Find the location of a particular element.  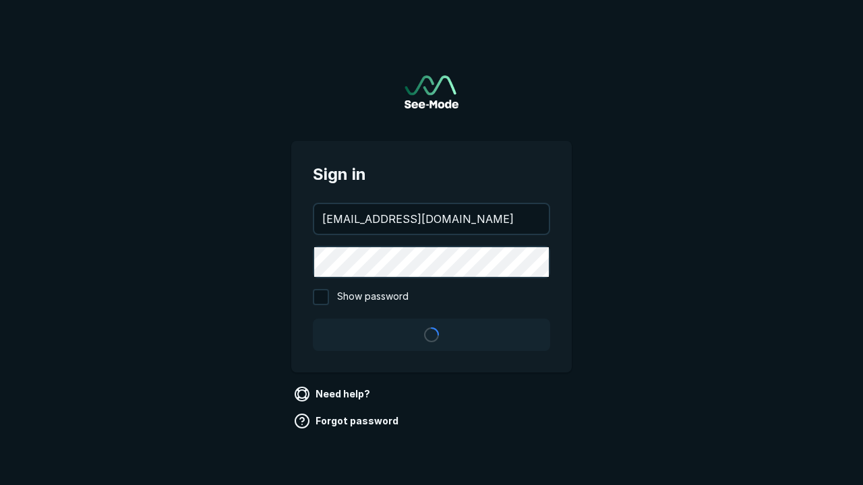

span: Show password is located at coordinates (373, 297).